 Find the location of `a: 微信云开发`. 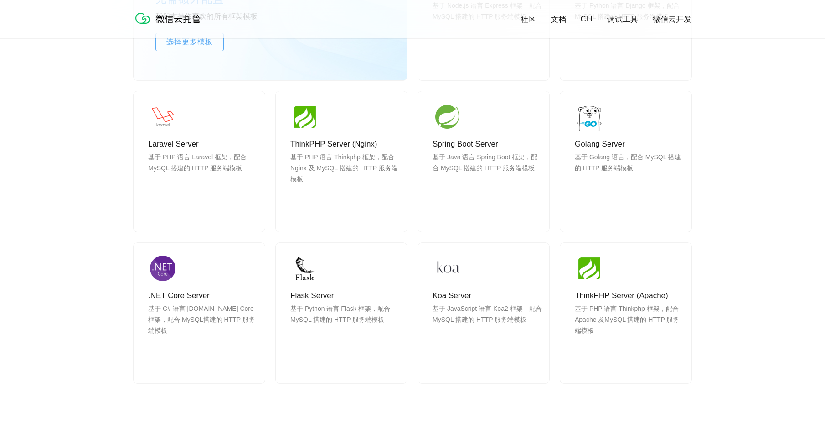

a: 微信云开发 is located at coordinates (672, 19).